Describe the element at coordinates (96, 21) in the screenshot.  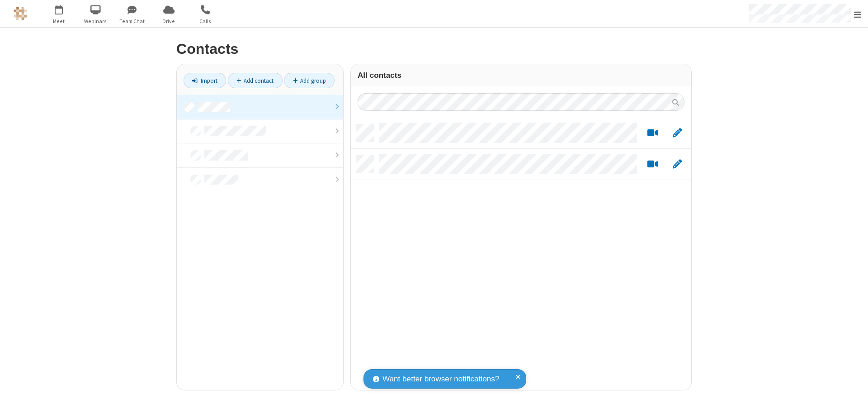
I see `span: Webinars` at that location.